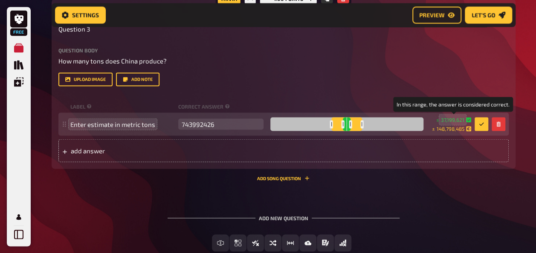 Image resolution: width=536 pixels, height=253 pixels. I want to click on a: Overlays, so click(19, 82).